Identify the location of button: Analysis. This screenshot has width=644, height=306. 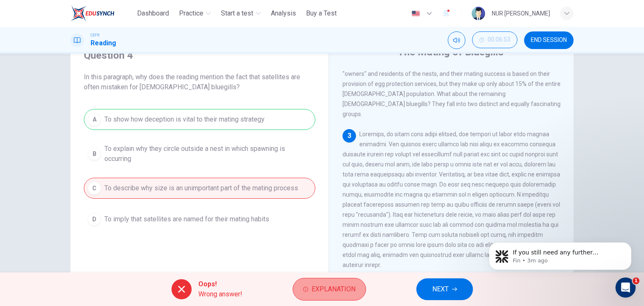
(283, 13).